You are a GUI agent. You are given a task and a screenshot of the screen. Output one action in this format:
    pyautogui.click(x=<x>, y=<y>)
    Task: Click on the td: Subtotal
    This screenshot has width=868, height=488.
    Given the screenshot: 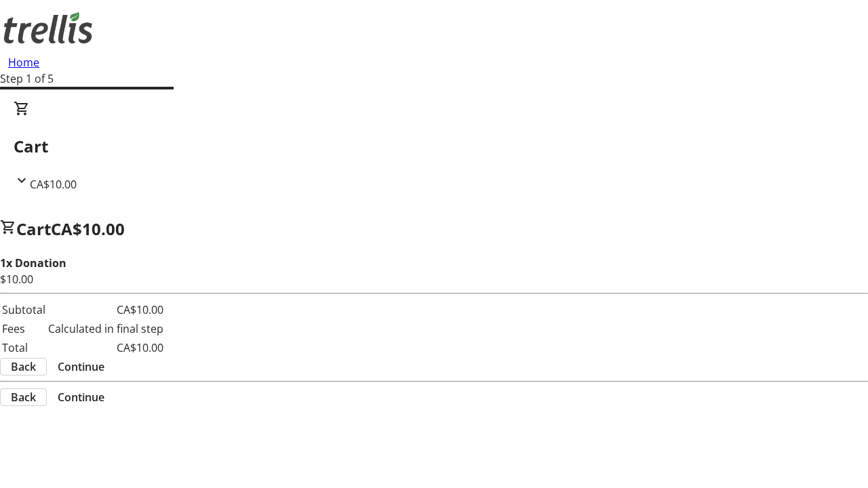 What is the action you would take?
    pyautogui.click(x=24, y=310)
    